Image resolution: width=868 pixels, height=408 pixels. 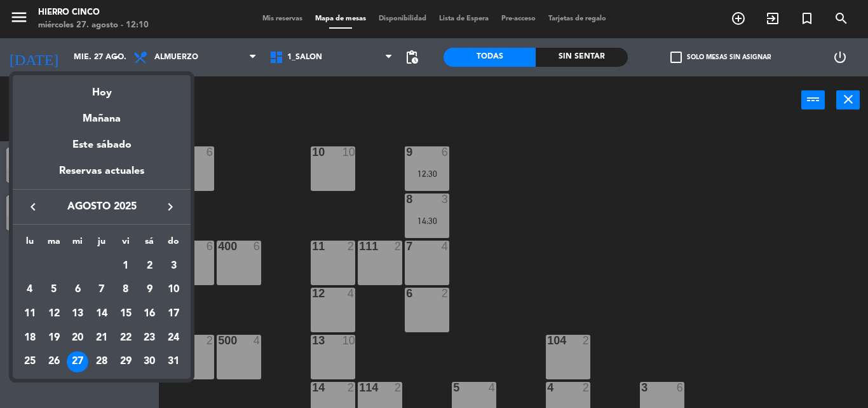 What do you see at coordinates (54, 290) in the screenshot?
I see `div: 5` at bounding box center [54, 290].